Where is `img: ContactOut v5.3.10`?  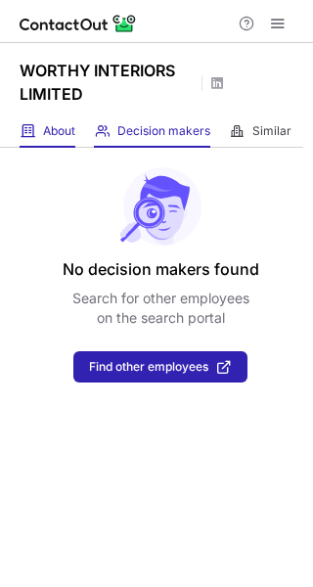 img: ContactOut v5.3.10 is located at coordinates (78, 23).